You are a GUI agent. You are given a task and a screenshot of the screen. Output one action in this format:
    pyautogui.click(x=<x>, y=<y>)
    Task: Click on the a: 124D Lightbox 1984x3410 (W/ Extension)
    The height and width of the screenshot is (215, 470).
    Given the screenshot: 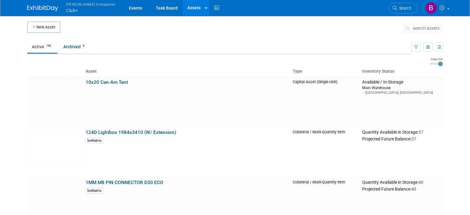 What is the action you would take?
    pyautogui.click(x=131, y=132)
    